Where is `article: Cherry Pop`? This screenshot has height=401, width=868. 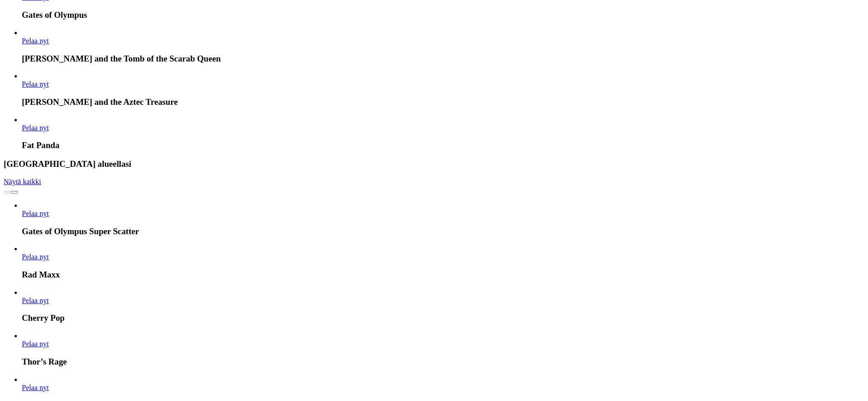
article: Cherry Pop is located at coordinates (443, 306).